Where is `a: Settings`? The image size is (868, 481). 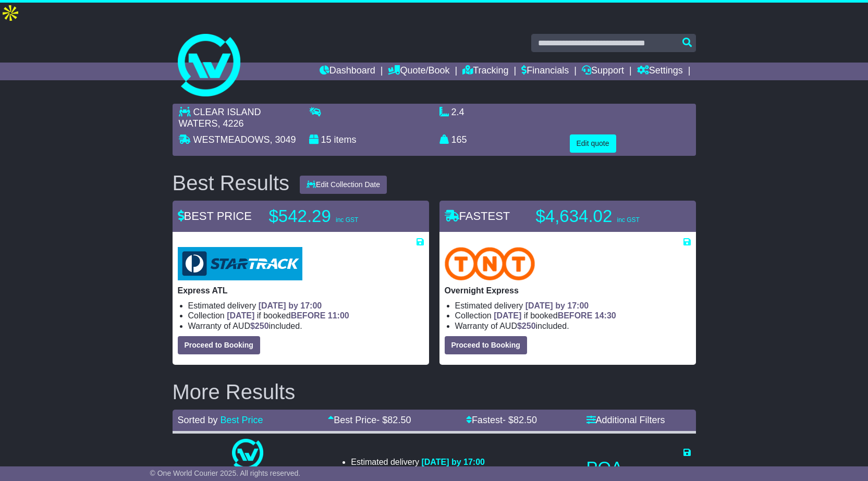 a: Settings is located at coordinates (660, 72).